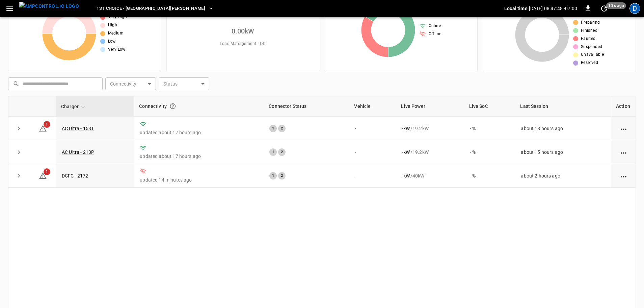 The height and width of the screenshot is (308, 644). I want to click on td: about 15 hours ago, so click(563, 152).